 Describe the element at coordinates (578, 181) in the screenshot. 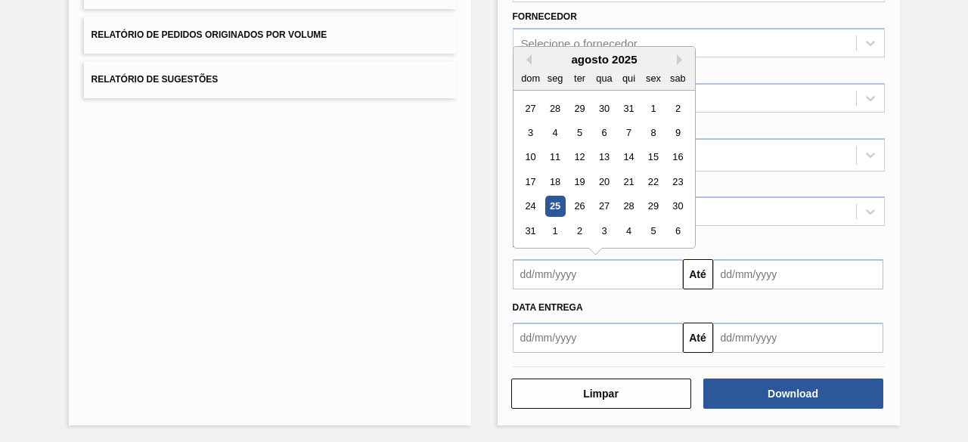

I see `div: Choose terça-feira, 19 de agosto de 2025` at that location.